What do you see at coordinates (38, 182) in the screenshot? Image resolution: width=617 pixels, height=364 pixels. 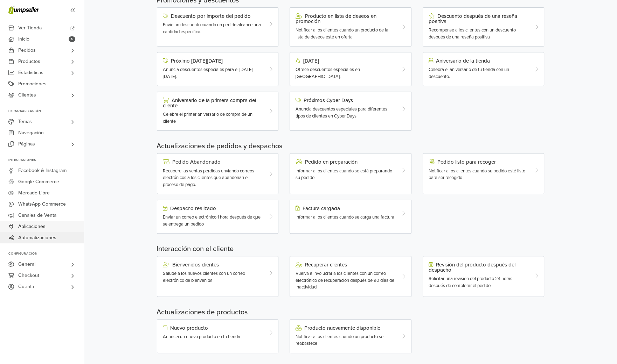 I see `span: Google Commerce` at bounding box center [38, 182].